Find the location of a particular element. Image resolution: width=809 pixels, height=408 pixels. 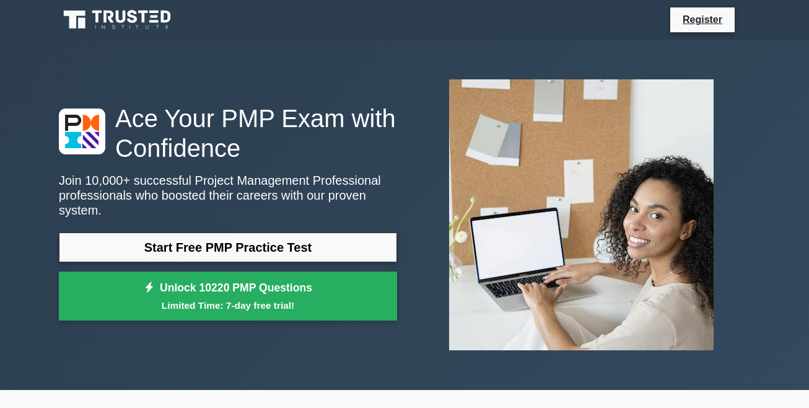

a: Register is located at coordinates (703, 19).